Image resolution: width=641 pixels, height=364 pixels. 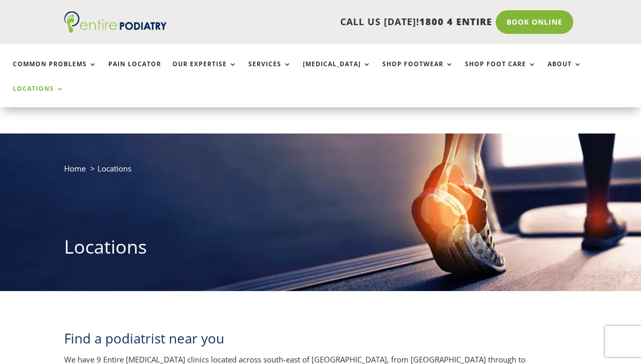 I want to click on a: Home, so click(x=75, y=168).